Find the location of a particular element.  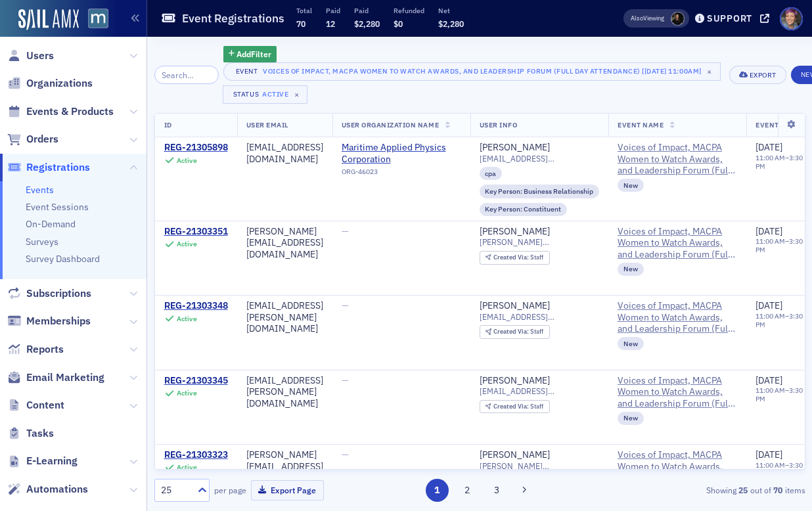

div: Staff is located at coordinates (518, 257).